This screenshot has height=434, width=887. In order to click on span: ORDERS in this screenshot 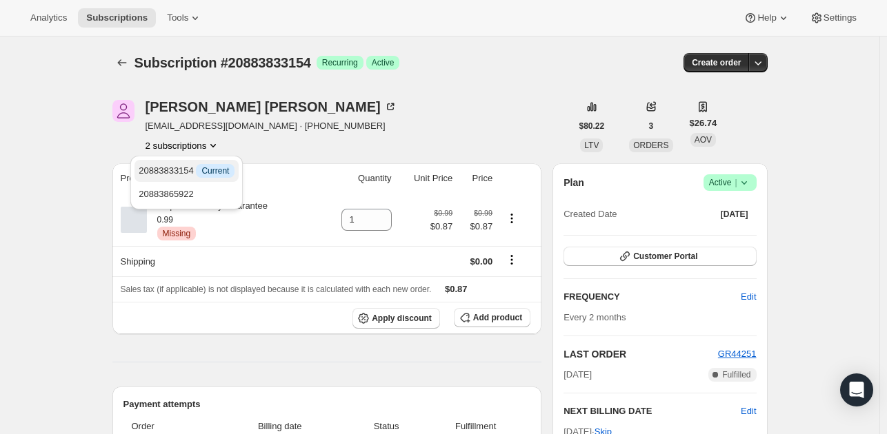, I will do `click(650, 145)`.